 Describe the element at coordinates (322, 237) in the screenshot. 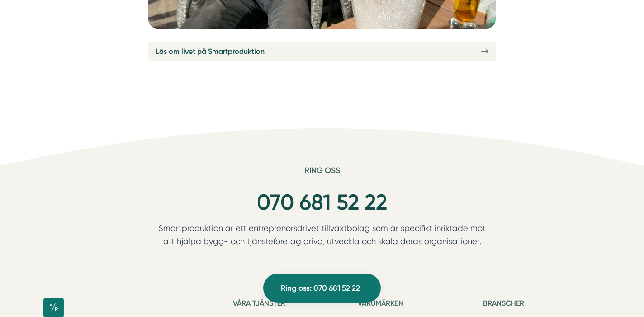

I see `p: Smartproduktion är ett entreprenörsdrivet tillväxtbolag som är specifikt inriktade mot att hjälpa...` at that location.